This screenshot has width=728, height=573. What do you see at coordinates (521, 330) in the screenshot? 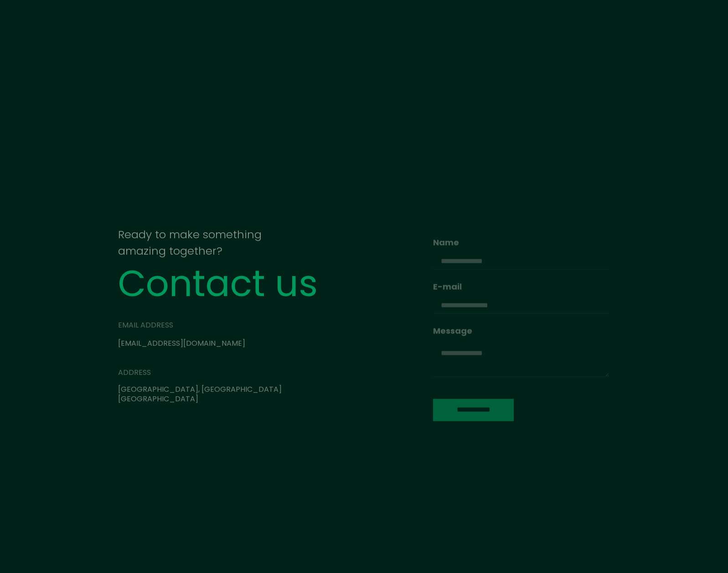
I see `label: Message` at bounding box center [521, 330].